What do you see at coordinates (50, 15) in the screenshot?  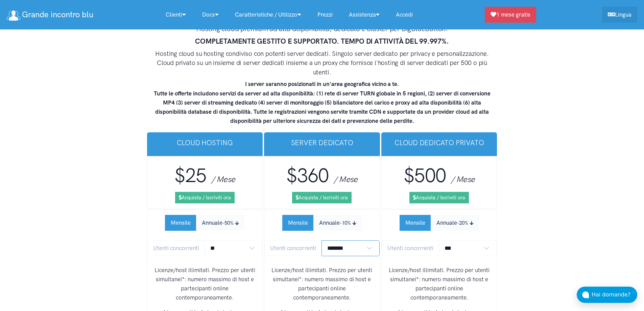 I see `a: Grande incontro blu` at bounding box center [50, 15].